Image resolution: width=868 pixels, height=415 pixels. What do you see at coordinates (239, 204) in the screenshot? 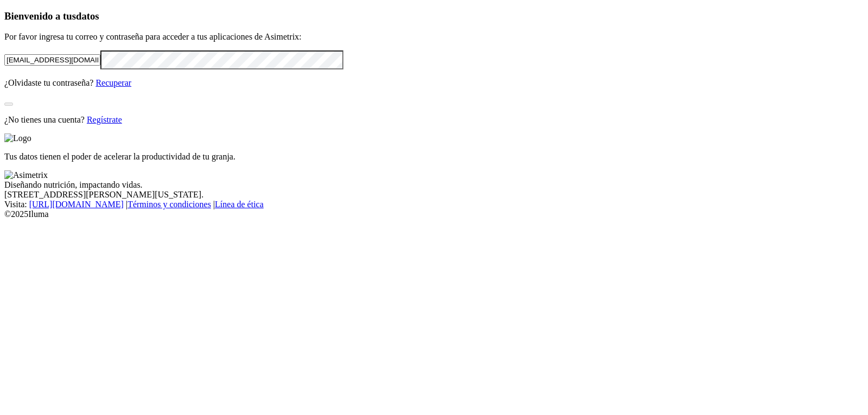
I see `a: Línea de ética` at bounding box center [239, 204].